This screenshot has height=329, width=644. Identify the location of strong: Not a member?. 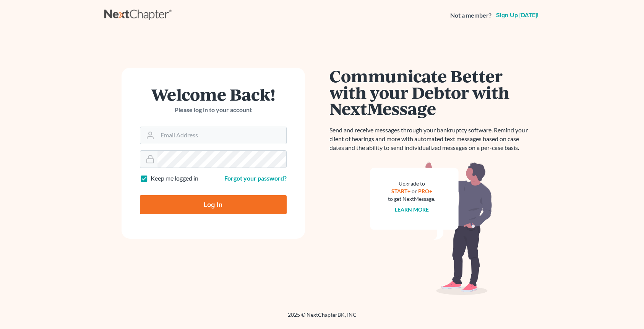
(471, 16).